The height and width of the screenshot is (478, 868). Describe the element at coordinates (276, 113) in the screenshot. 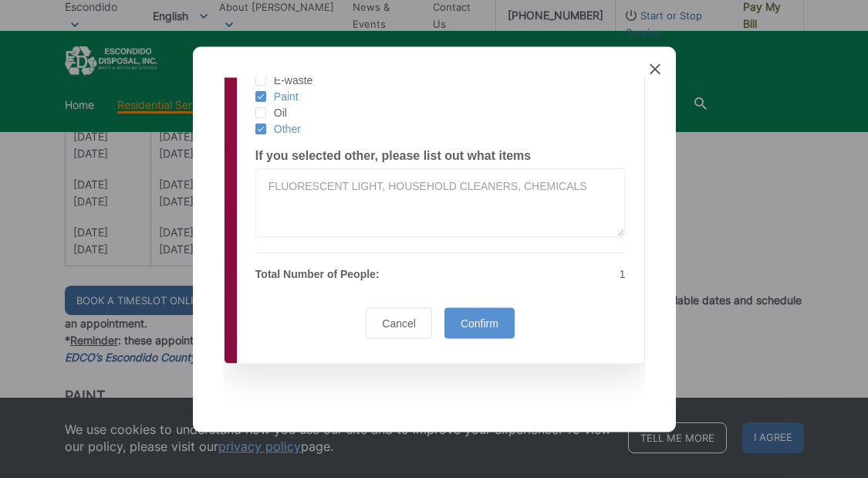

I see `span: Oil` at that location.